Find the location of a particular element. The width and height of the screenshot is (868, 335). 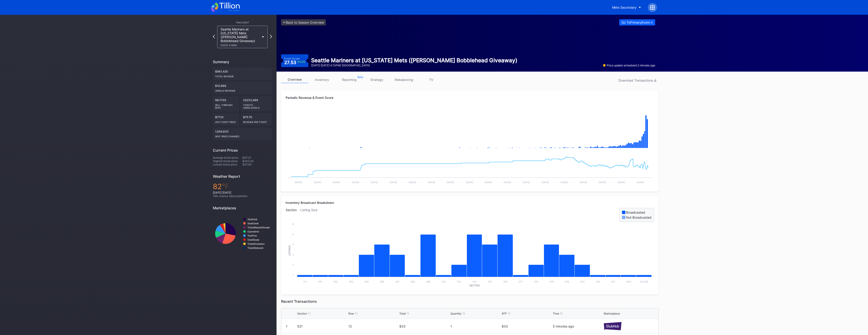

a: TV is located at coordinates (431, 80).